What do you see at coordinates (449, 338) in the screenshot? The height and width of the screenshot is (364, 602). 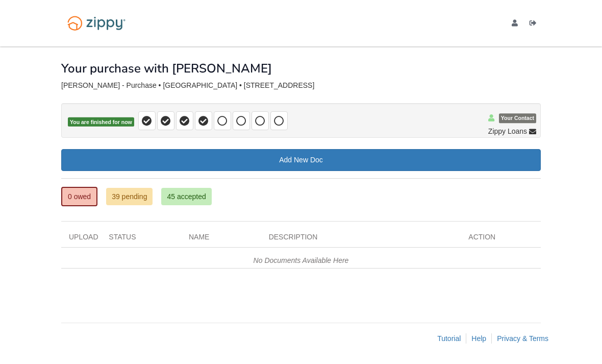 I see `a: Tutorial` at bounding box center [449, 338].